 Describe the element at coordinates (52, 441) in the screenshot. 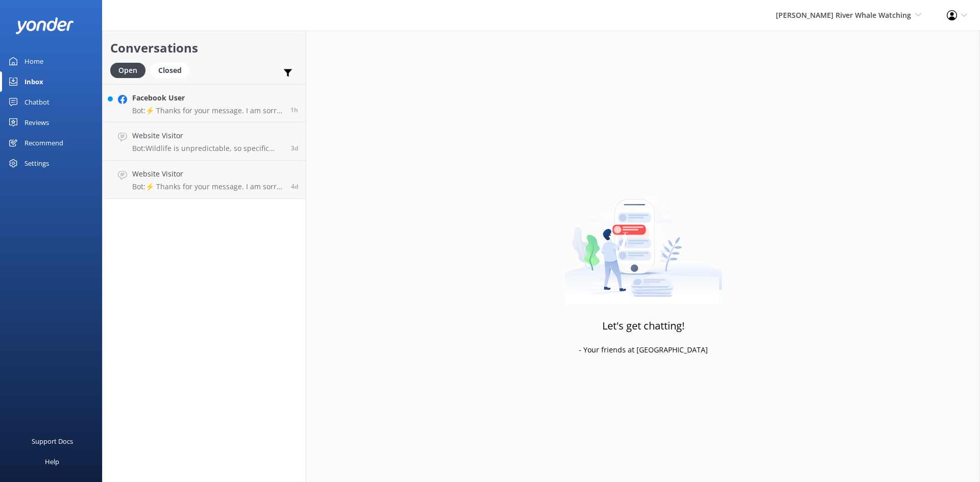

I see `div: Support Docs` at that location.